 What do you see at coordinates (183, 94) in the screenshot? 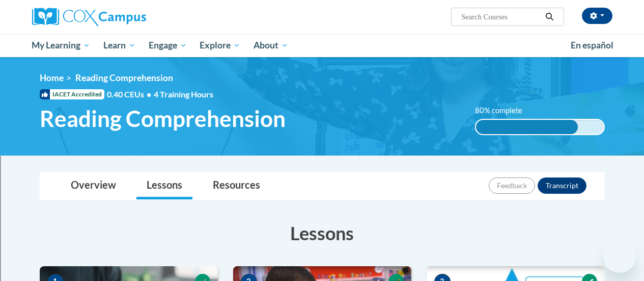
I see `span: 4 Training Hours` at bounding box center [183, 94].